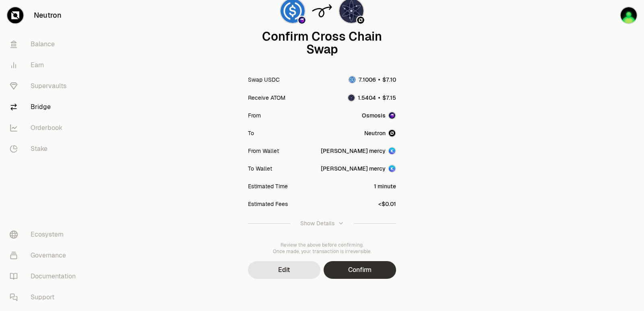 This screenshot has height=311, width=644. Describe the element at coordinates (260, 168) in the screenshot. I see `div: To Wallet` at that location.